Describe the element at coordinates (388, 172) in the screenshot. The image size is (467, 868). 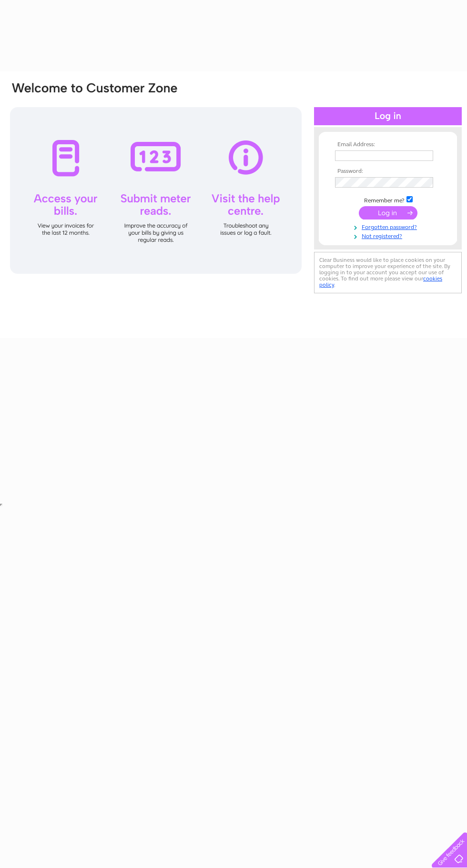
I see `th: Password:` at that location.